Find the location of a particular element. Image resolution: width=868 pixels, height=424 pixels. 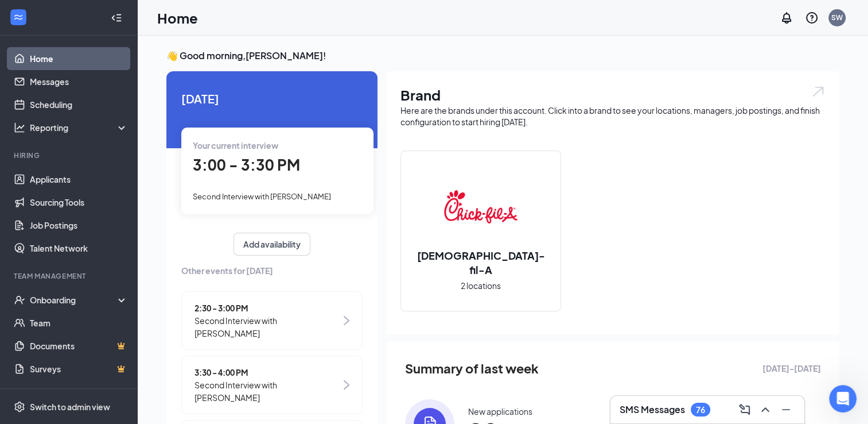

svg: ComposeMessage is located at coordinates (744, 409).